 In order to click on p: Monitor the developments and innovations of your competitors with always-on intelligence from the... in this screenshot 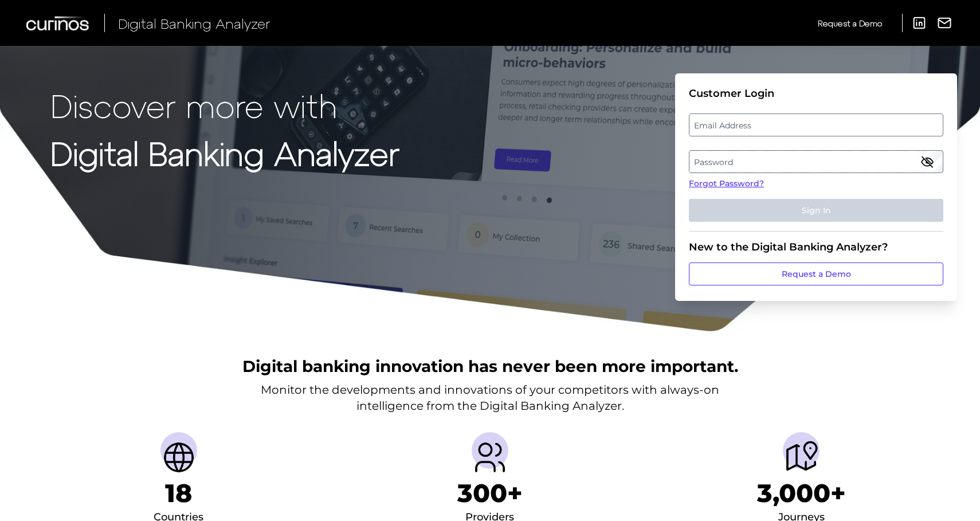, I will do `click(490, 398)`.